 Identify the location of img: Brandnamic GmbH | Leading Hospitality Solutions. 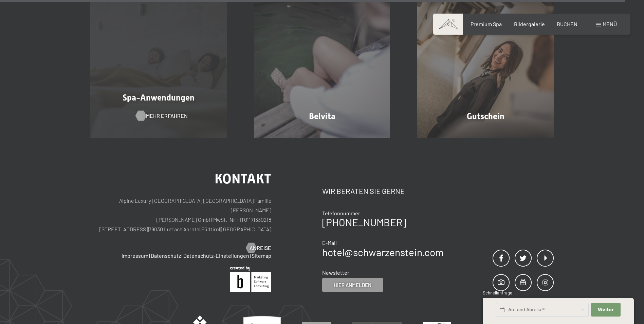
(250, 279).